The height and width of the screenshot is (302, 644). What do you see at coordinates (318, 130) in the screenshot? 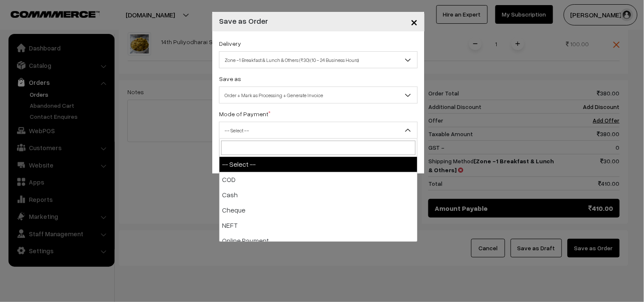
I see `span: -- Select --` at bounding box center [318, 130].